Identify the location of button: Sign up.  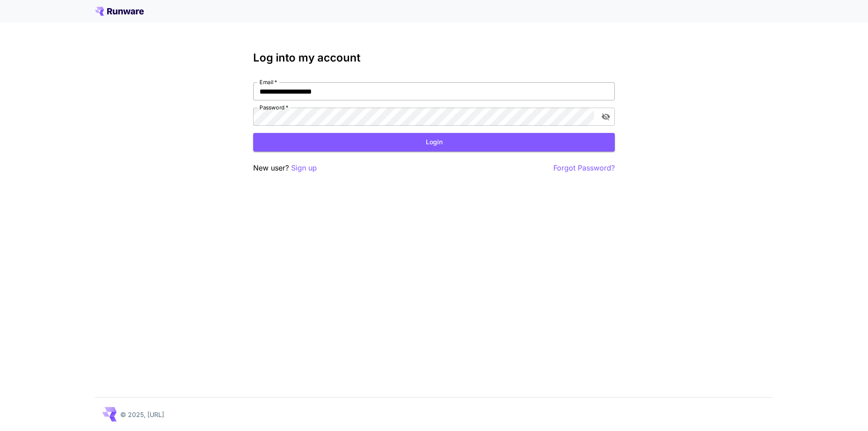
(304, 168).